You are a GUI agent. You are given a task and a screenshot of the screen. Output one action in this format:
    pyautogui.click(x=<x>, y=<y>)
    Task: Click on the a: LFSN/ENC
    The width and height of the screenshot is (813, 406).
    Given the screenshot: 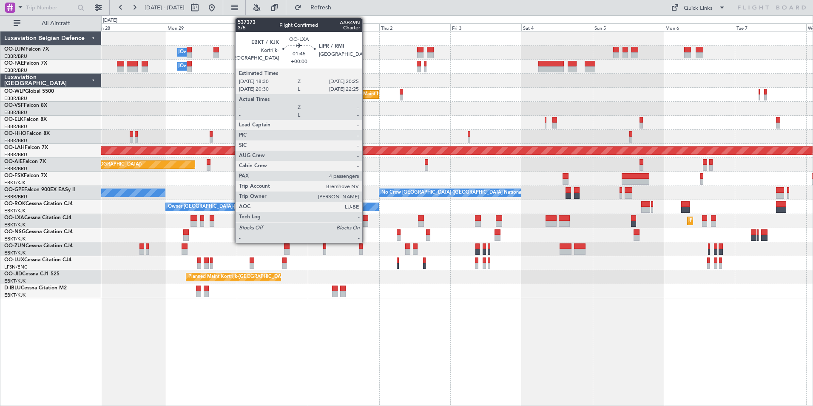 What is the action you would take?
    pyautogui.click(x=16, y=267)
    